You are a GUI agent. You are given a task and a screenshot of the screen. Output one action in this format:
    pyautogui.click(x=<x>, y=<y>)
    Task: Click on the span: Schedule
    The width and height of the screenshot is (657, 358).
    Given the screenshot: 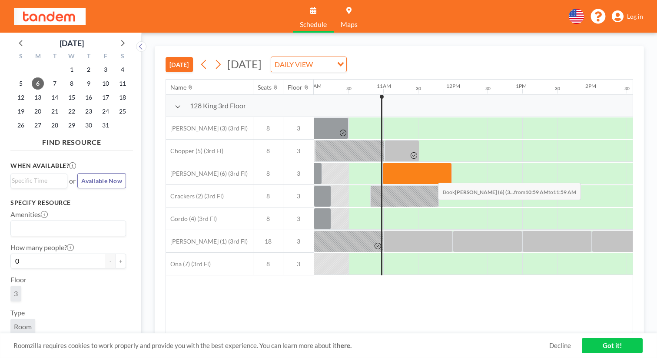 What is the action you would take?
    pyautogui.click(x=314, y=24)
    